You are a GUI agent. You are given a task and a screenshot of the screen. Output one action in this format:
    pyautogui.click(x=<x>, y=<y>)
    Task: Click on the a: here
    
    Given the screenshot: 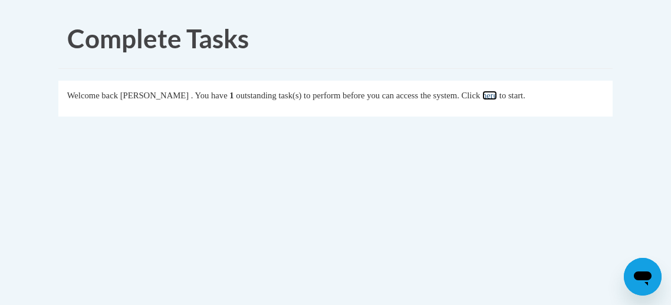 What is the action you would take?
    pyautogui.click(x=489, y=96)
    